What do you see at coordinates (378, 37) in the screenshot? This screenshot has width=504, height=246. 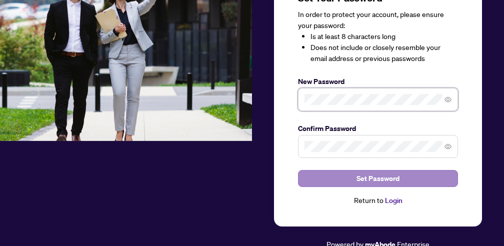 I see `div: In order to protect your account, please ensure your password:` at bounding box center [378, 37].